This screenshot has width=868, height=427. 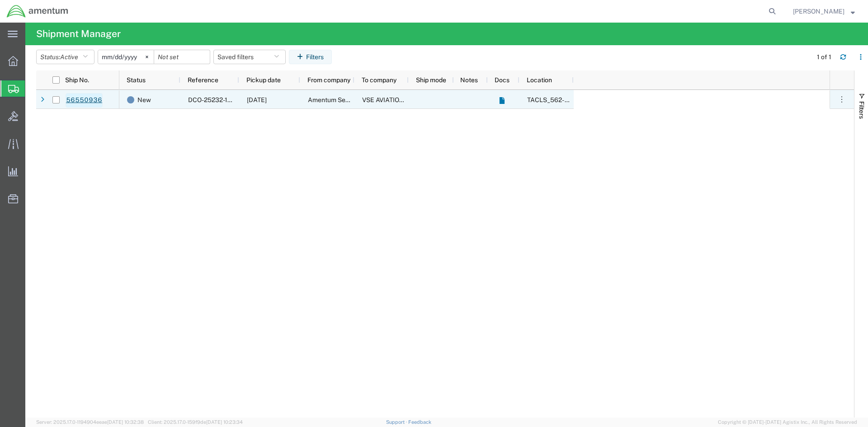 What do you see at coordinates (420, 422) in the screenshot?
I see `a: Feedback` at bounding box center [420, 422].